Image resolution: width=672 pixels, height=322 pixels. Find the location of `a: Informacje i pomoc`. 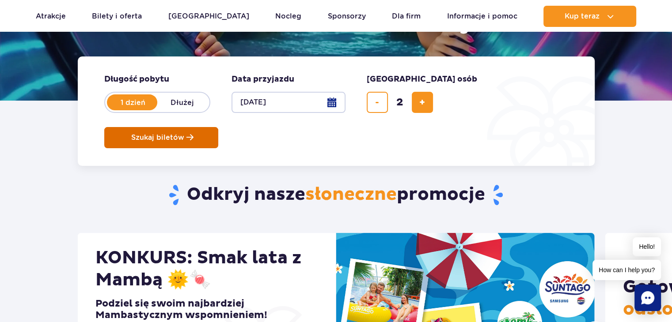

a: Informacje i pomoc is located at coordinates (482, 16).